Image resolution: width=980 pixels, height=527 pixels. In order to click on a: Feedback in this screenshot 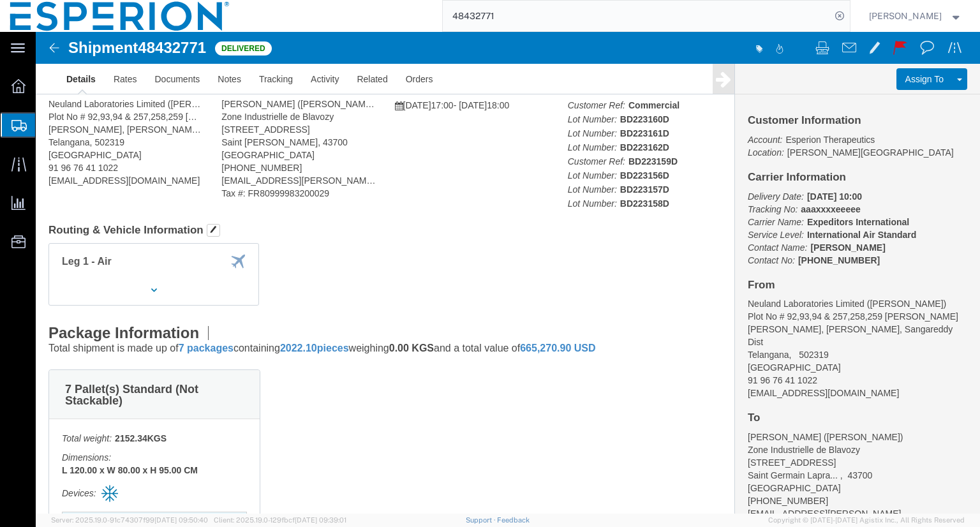, I will do `click(513, 520)`.